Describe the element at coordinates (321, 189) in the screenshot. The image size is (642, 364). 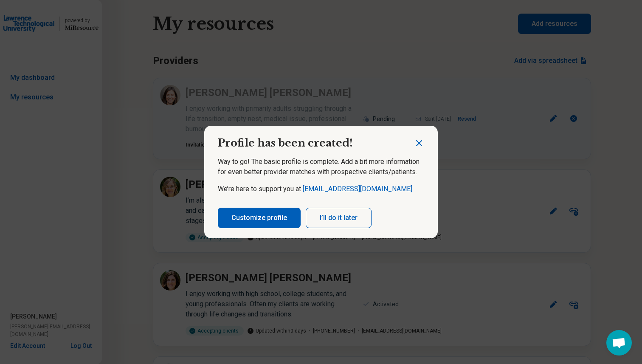
I see `p: We’re here to support you at` at that location.